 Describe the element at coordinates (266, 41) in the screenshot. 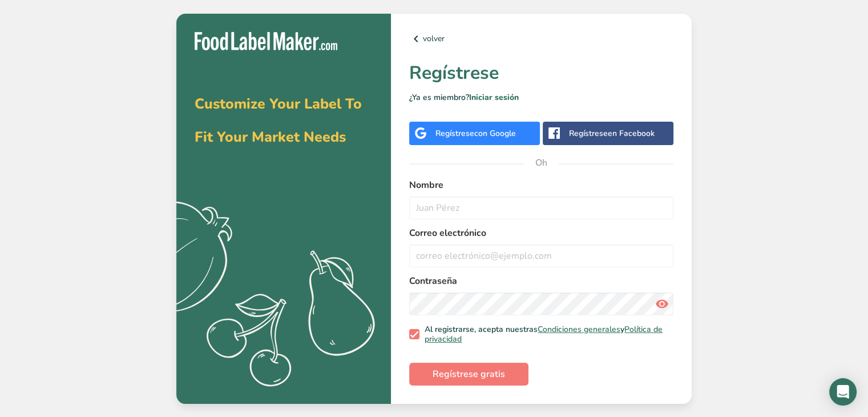

I see `img: Fabricante de etiquetas para alimentos` at that location.